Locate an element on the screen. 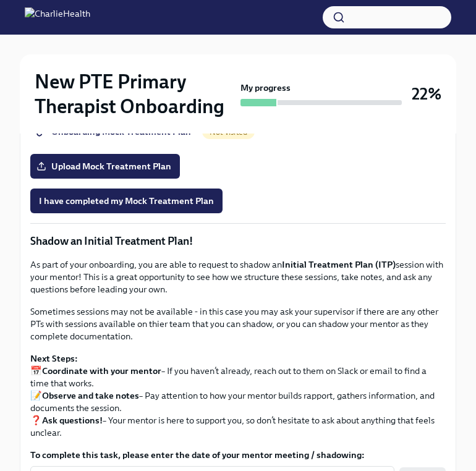 The height and width of the screenshot is (471, 476). strong: Next Steps: is located at coordinates (54, 358).